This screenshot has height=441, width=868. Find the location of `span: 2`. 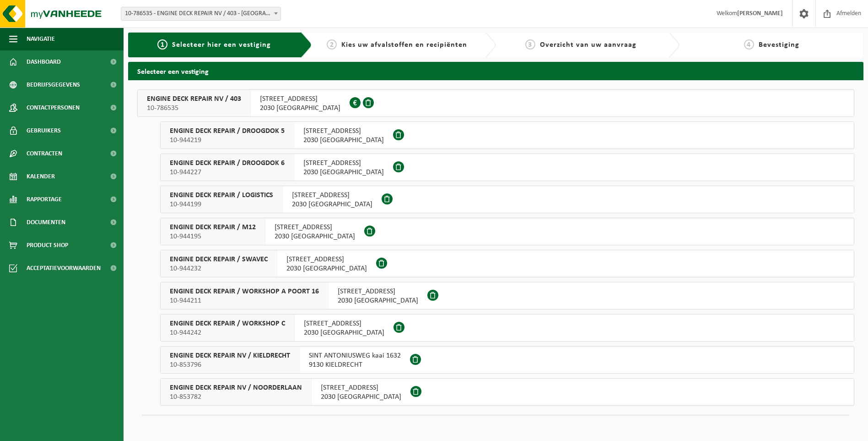

span: 2 is located at coordinates (332, 44).